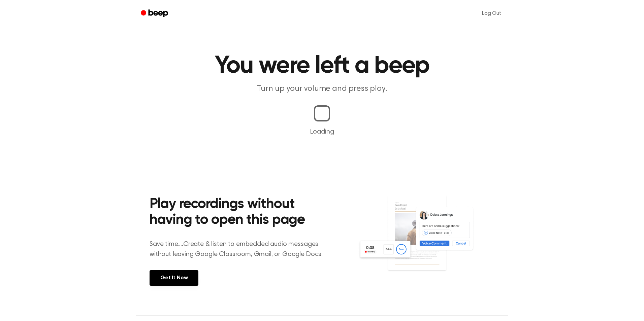 This screenshot has width=644, height=321. Describe the element at coordinates (322, 132) in the screenshot. I see `p: Loading` at that location.